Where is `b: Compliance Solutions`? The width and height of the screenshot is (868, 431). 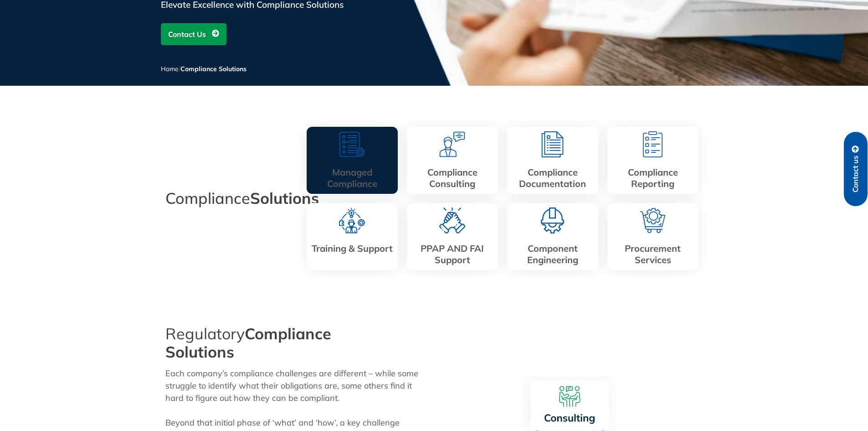
b: Compliance Solutions is located at coordinates (248, 342).